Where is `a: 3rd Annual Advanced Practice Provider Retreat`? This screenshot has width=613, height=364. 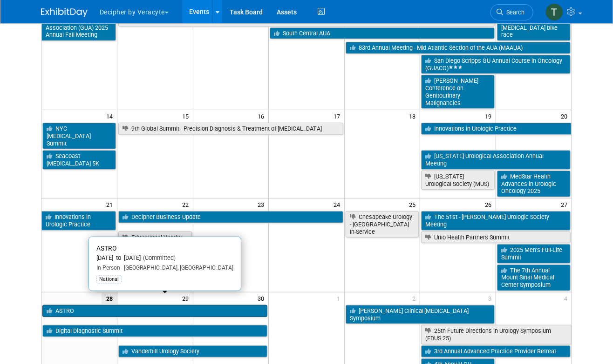 a: 3rd Annual Advanced Practice Provider Retreat is located at coordinates (496, 352).